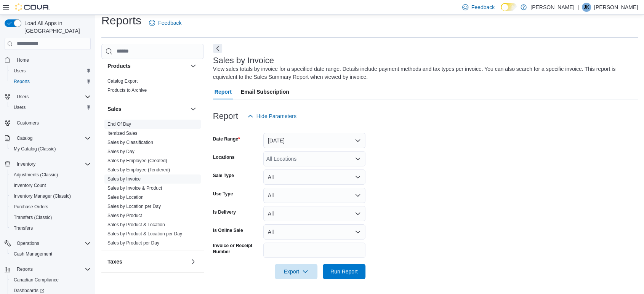  Describe the element at coordinates (137, 161) in the screenshot. I see `a: Sales by Employee (Created)` at that location.